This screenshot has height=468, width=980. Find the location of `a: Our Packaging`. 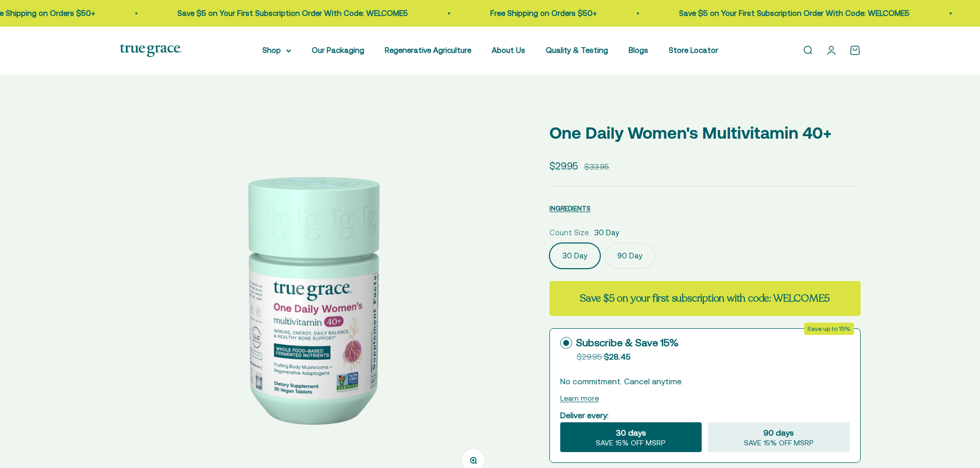

a: Our Packaging is located at coordinates (338, 50).